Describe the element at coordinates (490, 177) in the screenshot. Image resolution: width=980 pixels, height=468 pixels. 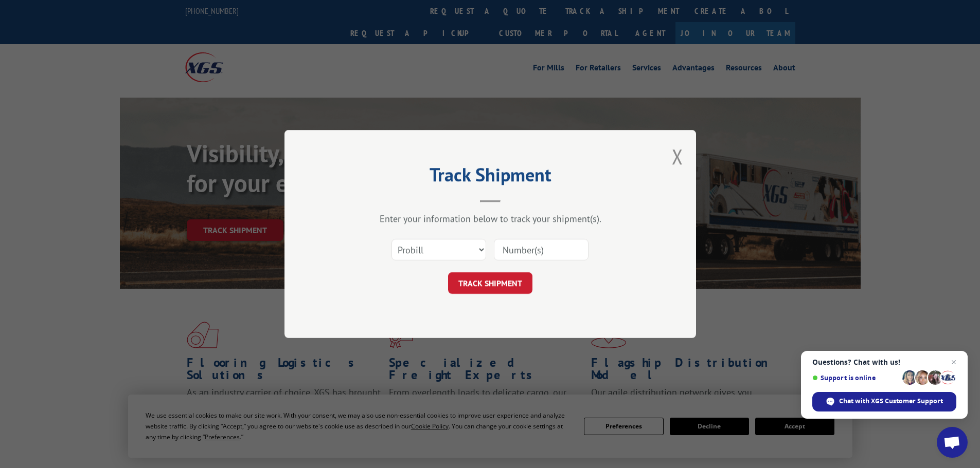
I see `h2: Track Shipment` at that location.